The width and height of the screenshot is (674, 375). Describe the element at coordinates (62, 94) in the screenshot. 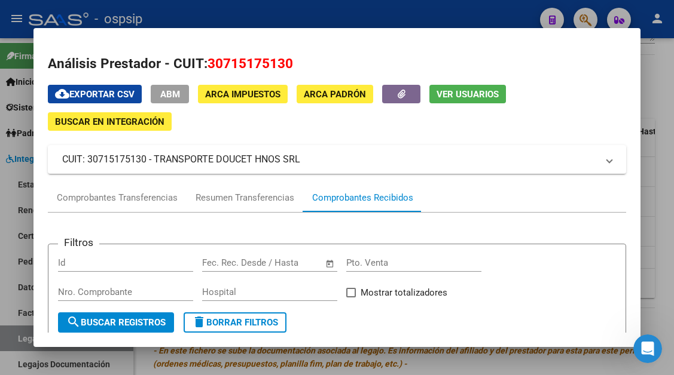

I see `mat-icon: cloud_download` at that location.